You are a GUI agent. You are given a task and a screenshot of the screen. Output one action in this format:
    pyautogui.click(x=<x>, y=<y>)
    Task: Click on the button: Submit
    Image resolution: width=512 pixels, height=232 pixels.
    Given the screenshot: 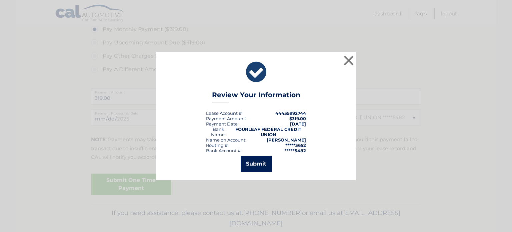 What is the action you would take?
    pyautogui.click(x=256, y=164)
    